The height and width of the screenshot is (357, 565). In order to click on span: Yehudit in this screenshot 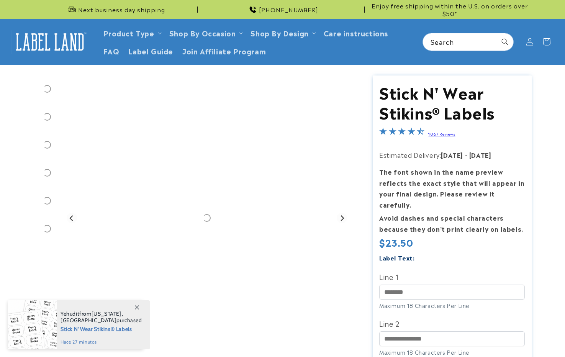, I will do `click(70, 314)`.